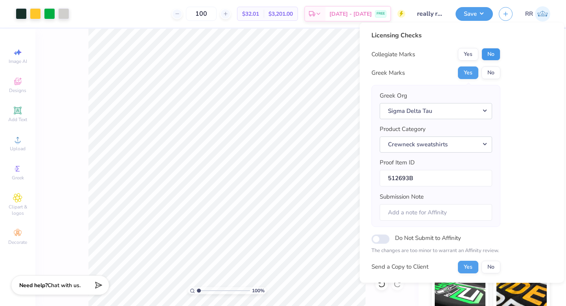  Describe the element at coordinates (18, 149) in the screenshot. I see `span: Upload` at that location.